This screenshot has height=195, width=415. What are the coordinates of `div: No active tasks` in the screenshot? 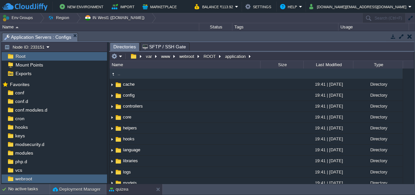 It's located at (29, 190).